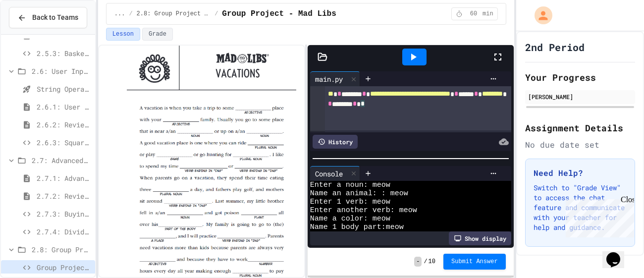 This screenshot has width=644, height=278. I want to click on span: Enter 1 verb: meow, so click(350, 202).